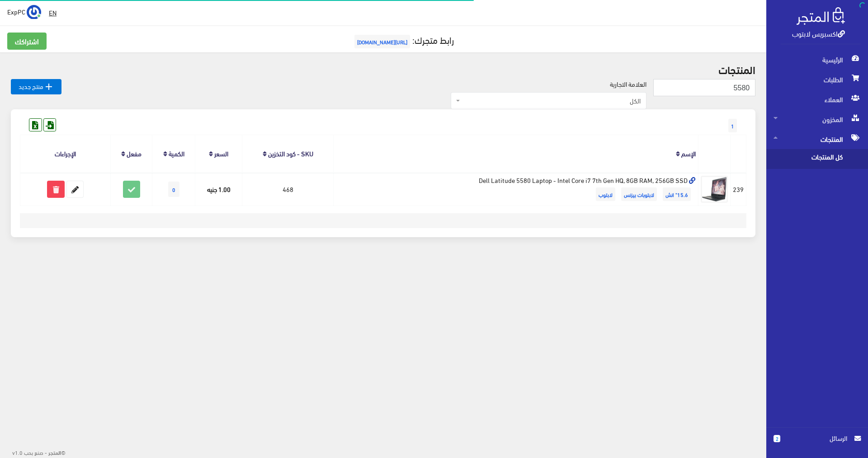  What do you see at coordinates (66, 154) in the screenshot?
I see `th: الإجراءات` at bounding box center [66, 154].